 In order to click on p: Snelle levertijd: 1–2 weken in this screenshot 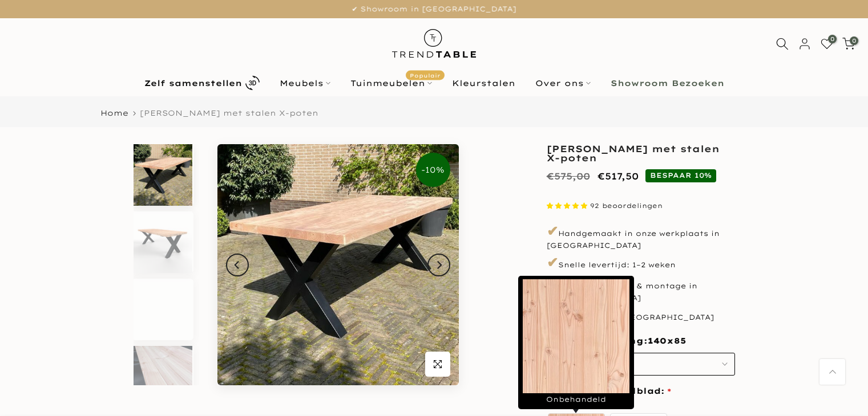, I will do `click(641, 263)`.